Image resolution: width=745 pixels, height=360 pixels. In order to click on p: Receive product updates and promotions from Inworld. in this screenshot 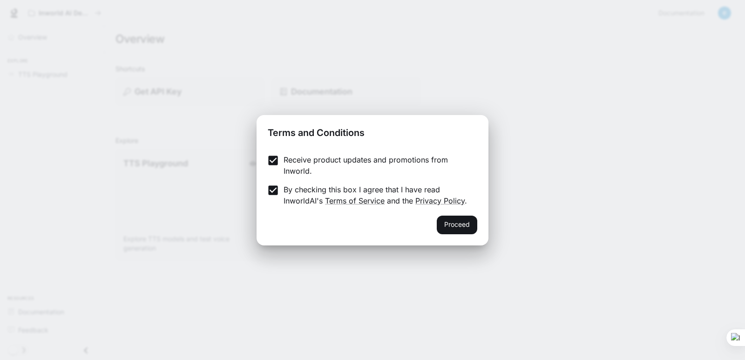, I will do `click(377, 165)`.